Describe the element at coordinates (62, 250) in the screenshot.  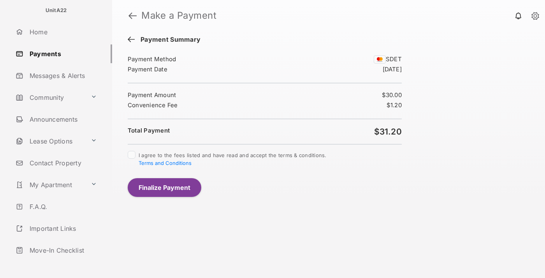
I see `a: Move-In Checklist` at that location.